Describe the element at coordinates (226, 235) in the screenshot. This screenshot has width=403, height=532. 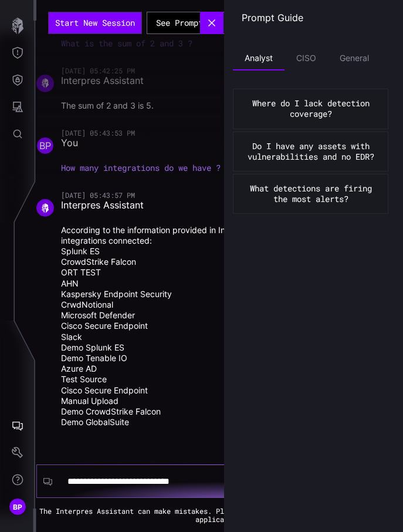
I see `p: According to the information provided in Interpres, the organization has 16 integrations connected:` at that location.